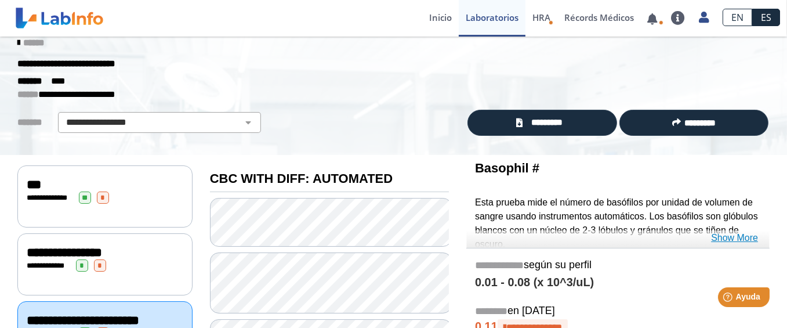  What do you see at coordinates (507, 168) in the screenshot?
I see `b: Basophil #` at bounding box center [507, 168].